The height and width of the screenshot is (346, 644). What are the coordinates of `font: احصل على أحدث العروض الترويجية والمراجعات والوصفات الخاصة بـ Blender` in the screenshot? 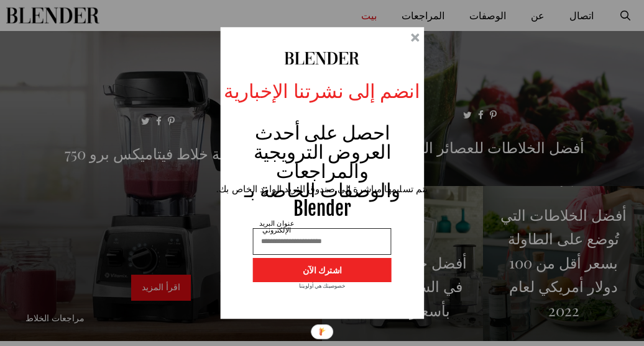 It's located at (322, 171).